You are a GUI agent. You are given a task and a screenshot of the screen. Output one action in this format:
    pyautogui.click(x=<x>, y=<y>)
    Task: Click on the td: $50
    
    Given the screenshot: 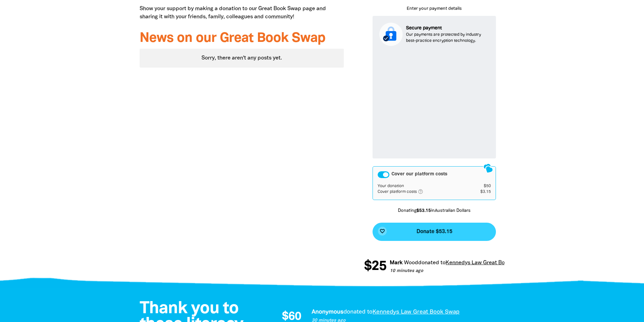 What is the action you would take?
    pyautogui.click(x=481, y=186)
    